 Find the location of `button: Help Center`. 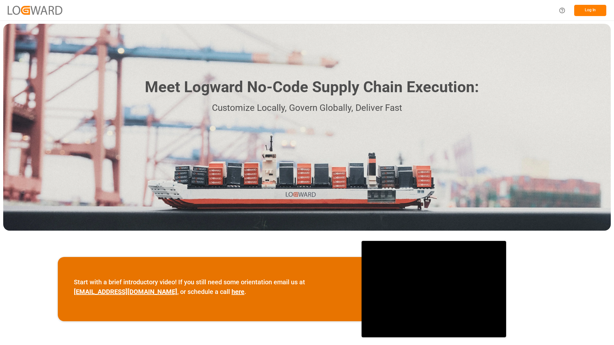

button: Help Center is located at coordinates (562, 10).